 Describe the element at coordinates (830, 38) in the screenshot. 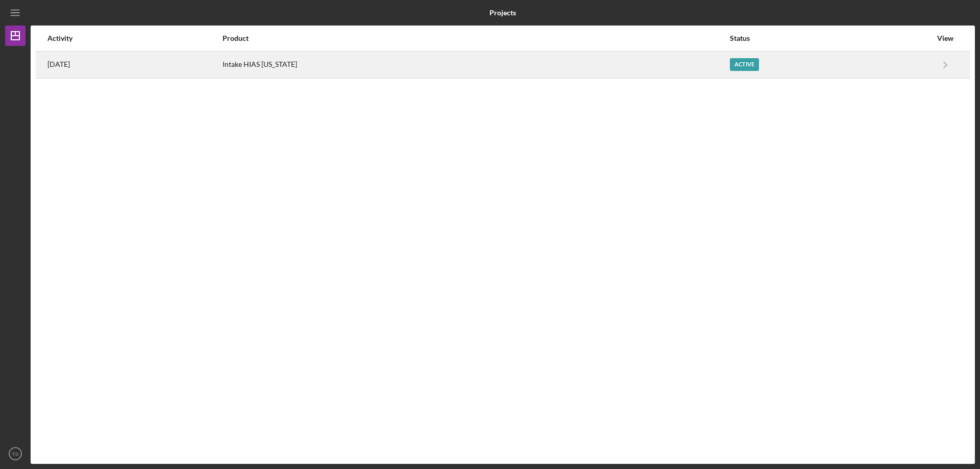

I see `div: Status` at that location.